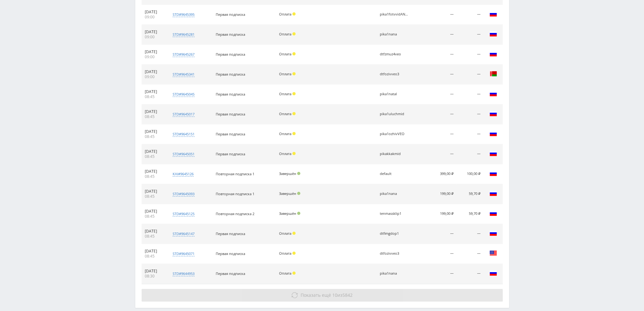 This screenshot has height=311, width=644. Describe the element at coordinates (184, 214) in the screenshot. I see `div: std#9645125` at that location.